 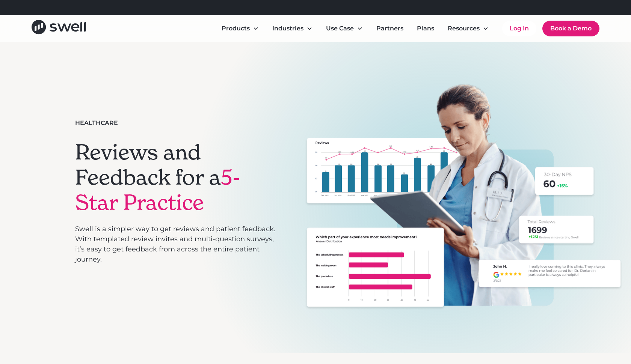 I want to click on span: 5-Star Practice, so click(x=158, y=190).